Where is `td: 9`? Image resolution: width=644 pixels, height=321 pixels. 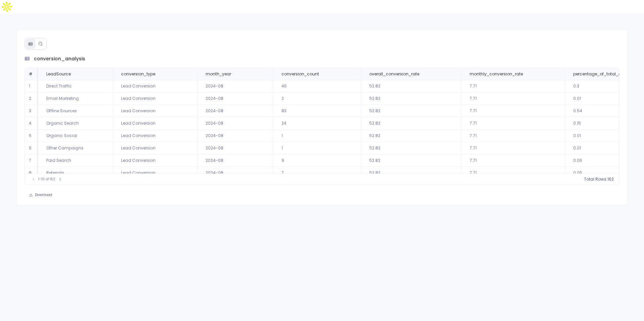 td: 9 is located at coordinates (317, 160).